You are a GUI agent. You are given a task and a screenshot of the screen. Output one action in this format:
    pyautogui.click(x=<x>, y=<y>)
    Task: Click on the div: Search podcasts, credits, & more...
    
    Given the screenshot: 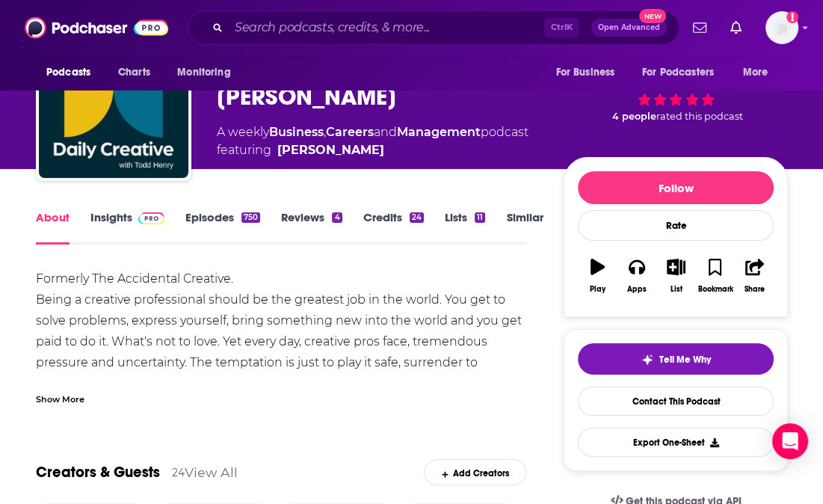 What is the action you would take?
    pyautogui.click(x=434, y=27)
    